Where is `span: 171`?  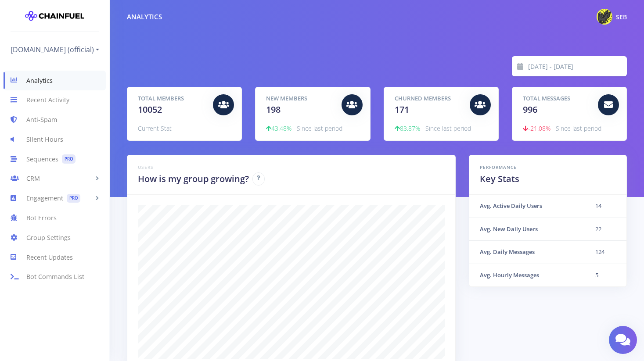
span: 171 is located at coordinates (401, 109).